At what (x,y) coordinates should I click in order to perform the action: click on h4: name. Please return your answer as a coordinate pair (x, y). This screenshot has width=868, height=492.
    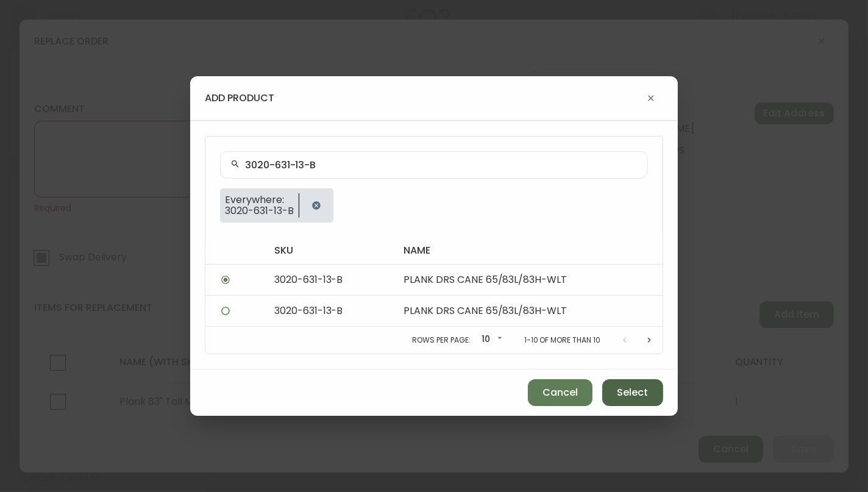
    Looking at the image, I should click on (528, 251).